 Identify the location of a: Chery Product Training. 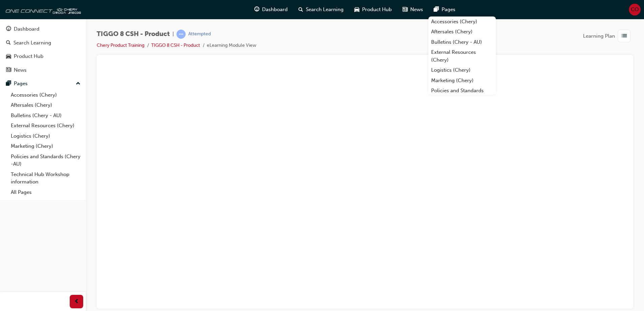
(120, 45).